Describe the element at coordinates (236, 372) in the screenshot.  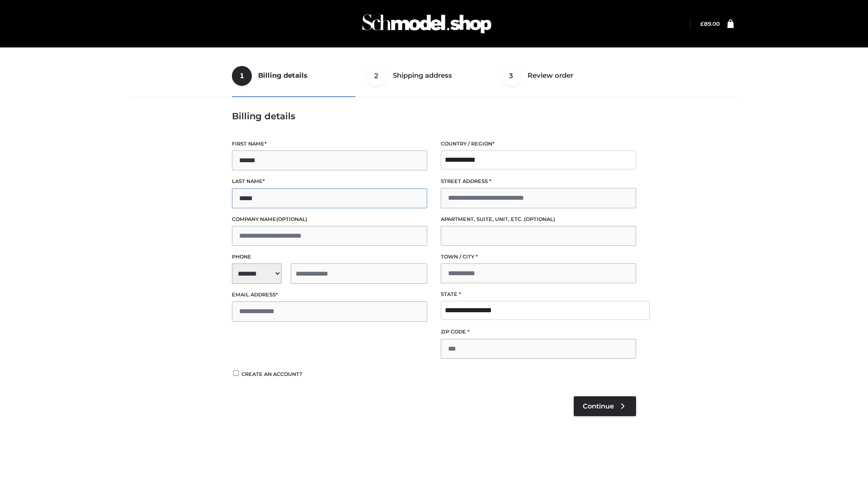
I see `input: Create an account?` at that location.